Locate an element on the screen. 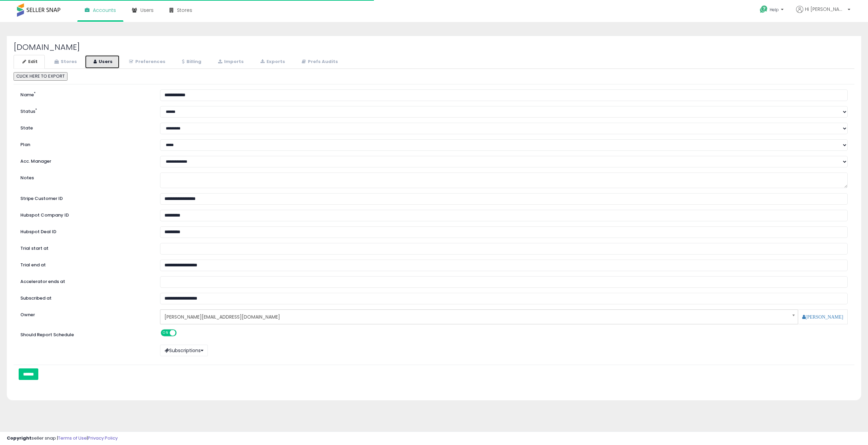 This screenshot has height=445, width=868. strong: Copyright is located at coordinates (19, 437).